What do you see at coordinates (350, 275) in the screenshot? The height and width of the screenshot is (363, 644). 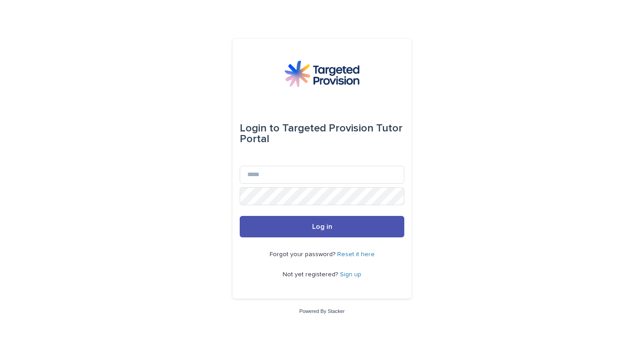 I see `a: Sign up` at bounding box center [350, 275].